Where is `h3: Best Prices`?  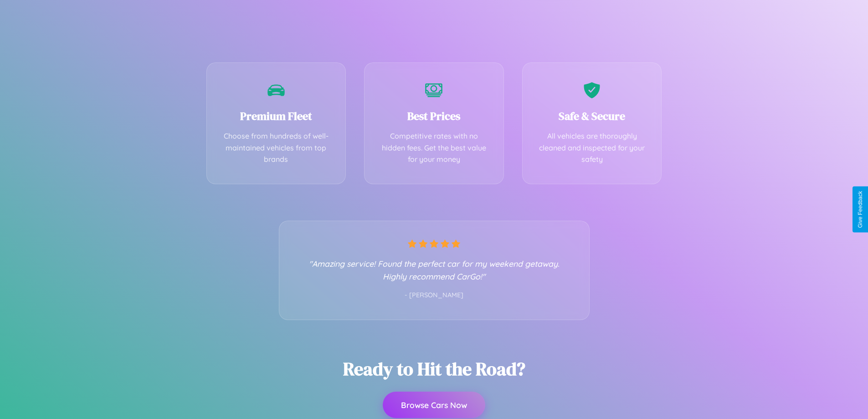 h3: Best Prices is located at coordinates (434, 116).